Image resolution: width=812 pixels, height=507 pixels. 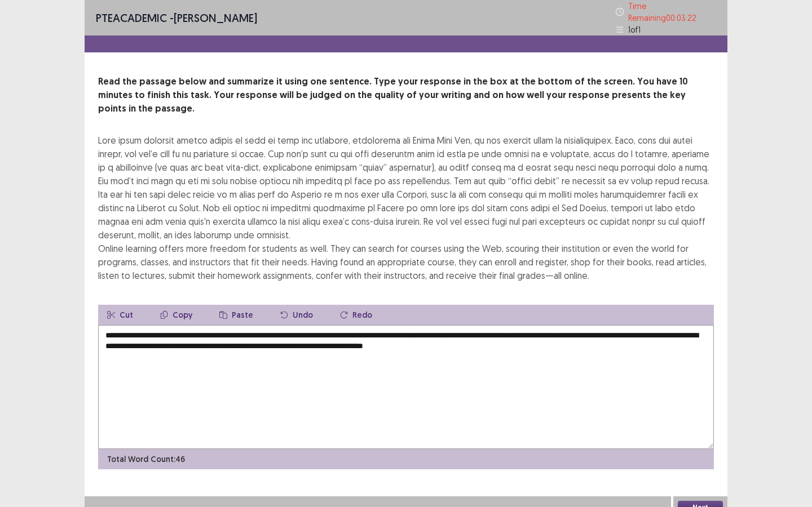 What do you see at coordinates (634, 30) in the screenshot?
I see `p: 1 of 1` at bounding box center [634, 30].